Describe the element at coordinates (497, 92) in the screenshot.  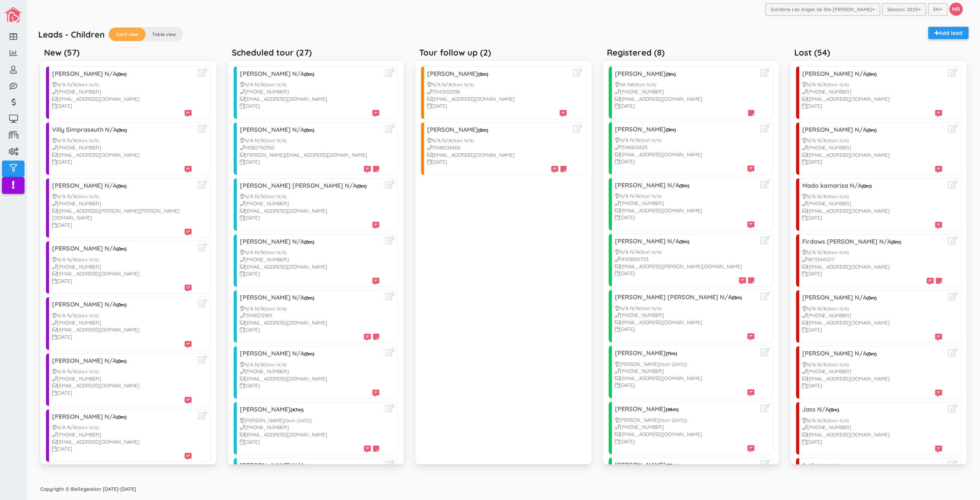
I see `div: 15142652596` at that location.